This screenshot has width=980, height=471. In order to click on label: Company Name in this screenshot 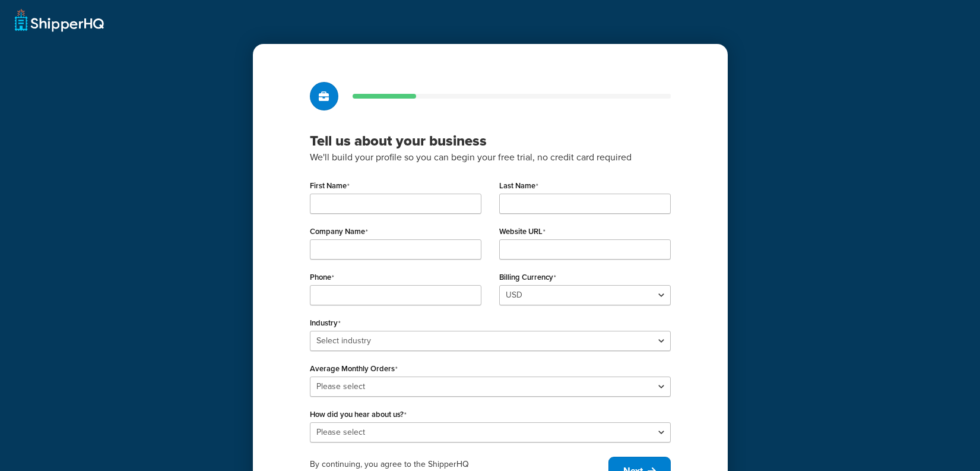, I will do `click(339, 232)`.